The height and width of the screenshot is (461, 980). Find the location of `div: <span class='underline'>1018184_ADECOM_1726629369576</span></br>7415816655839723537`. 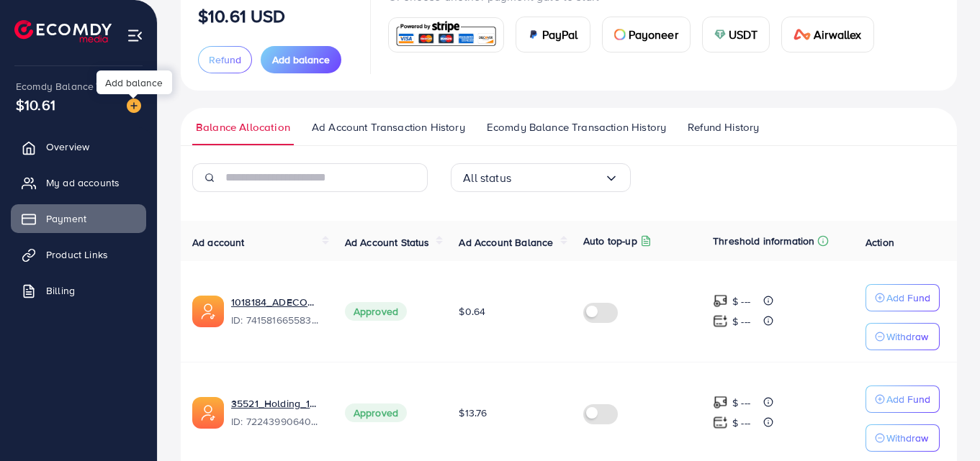

div: <span class='underline'>1018184_ADECOM_1726629369576</span></br>7415816655839723537 is located at coordinates (276, 312).